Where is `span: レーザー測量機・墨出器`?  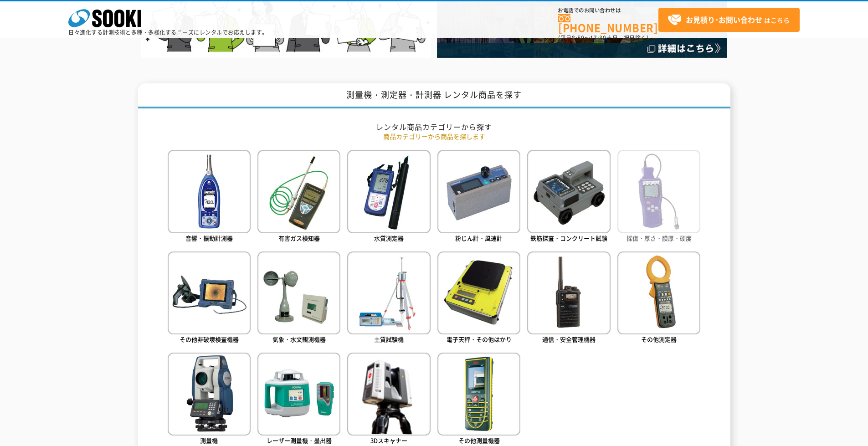
span: レーザー測量機・墨出器 is located at coordinates (299, 440).